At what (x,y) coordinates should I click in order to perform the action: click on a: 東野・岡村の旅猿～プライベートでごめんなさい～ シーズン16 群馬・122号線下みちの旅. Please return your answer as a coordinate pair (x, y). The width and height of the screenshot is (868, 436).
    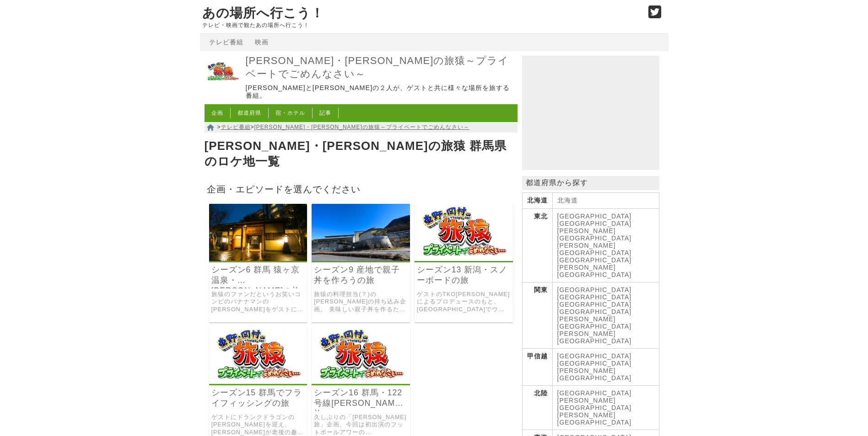
    Looking at the image, I should click on (361, 381).